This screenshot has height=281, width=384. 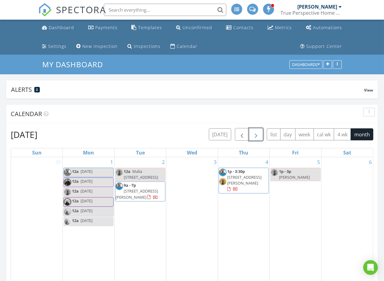 What do you see at coordinates (274, 134) in the screenshot?
I see `button: list` at bounding box center [274, 134].